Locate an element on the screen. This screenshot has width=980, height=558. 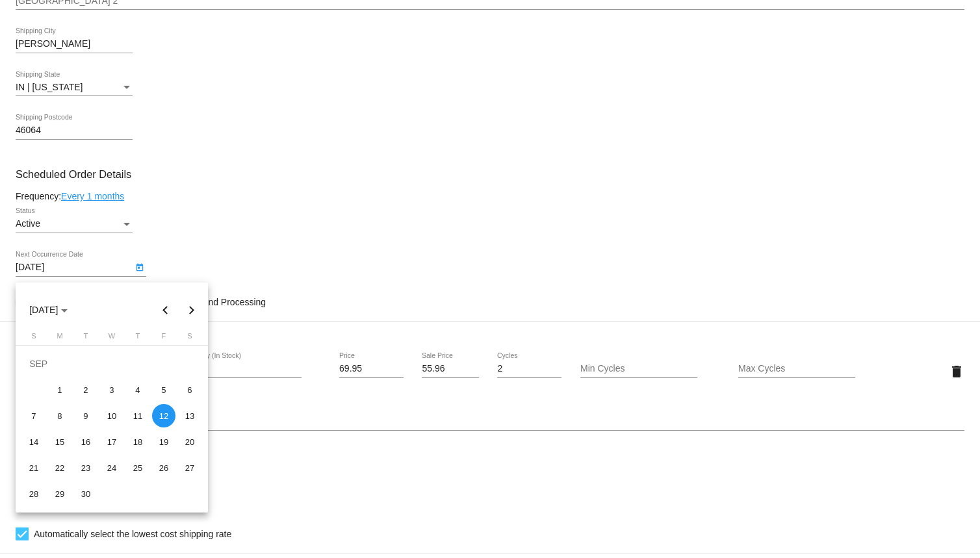
td: September 7, 2025 is located at coordinates (34, 416).